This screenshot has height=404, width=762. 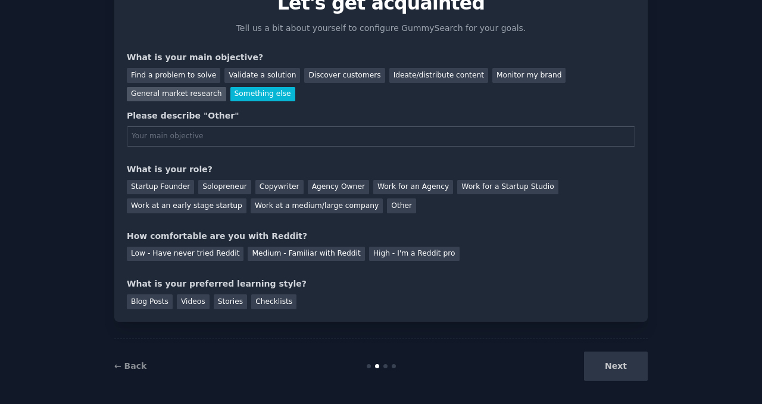 What do you see at coordinates (130, 366) in the screenshot?
I see `a: ← Back` at bounding box center [130, 366].